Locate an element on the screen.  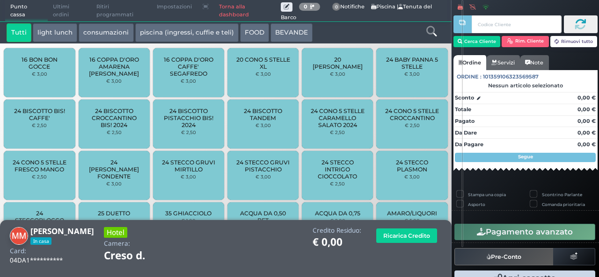
span: 0 is located at coordinates (336, 7).